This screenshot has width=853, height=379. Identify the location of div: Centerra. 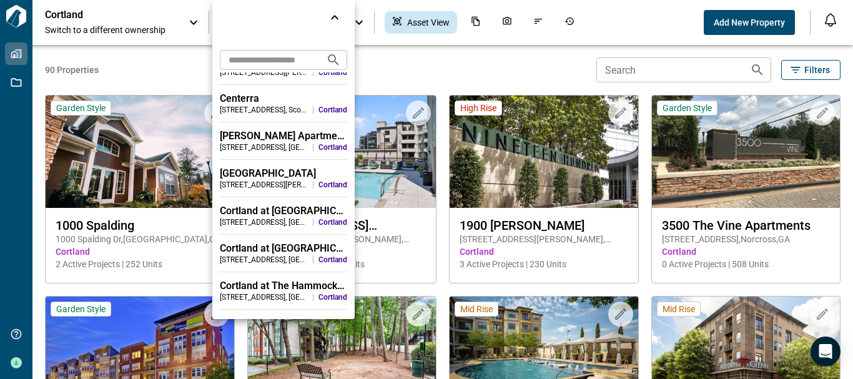
(283, 99).